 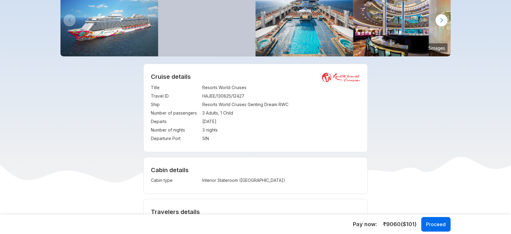 I want to click on td: 3 nights, so click(x=281, y=130).